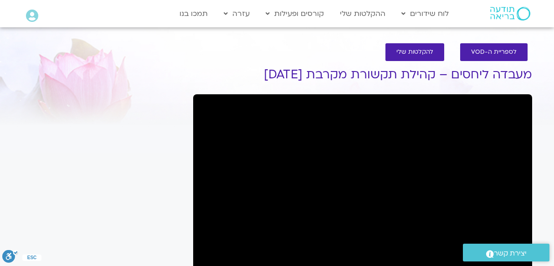 This screenshot has height=266, width=554. I want to click on span: להקלטות שלי, so click(415, 52).